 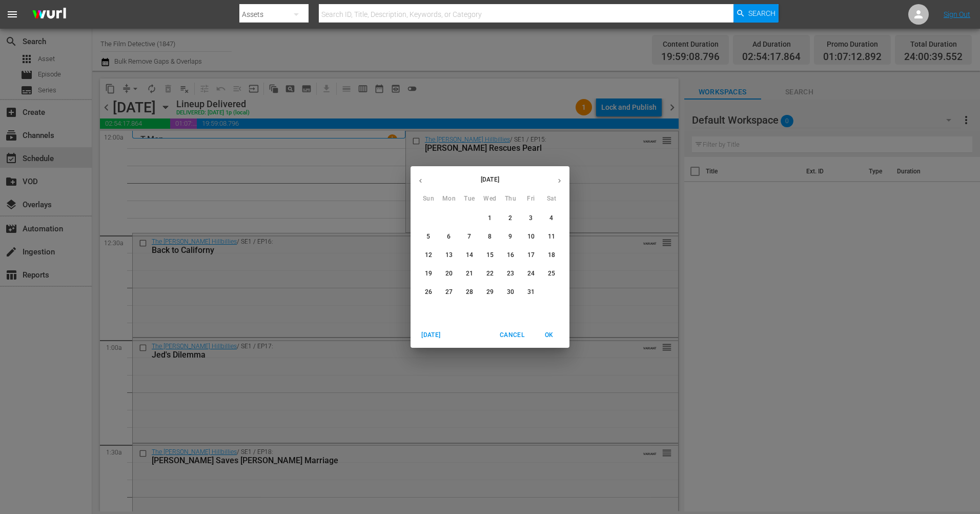 I want to click on span: Wed, so click(x=490, y=199).